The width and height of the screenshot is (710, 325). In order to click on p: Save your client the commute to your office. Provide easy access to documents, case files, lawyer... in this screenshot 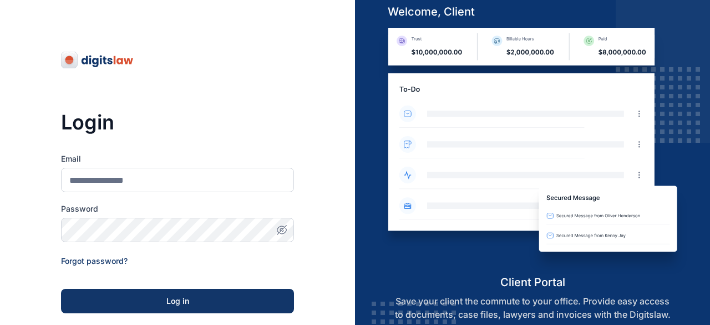, I will do `click(533, 307)`.